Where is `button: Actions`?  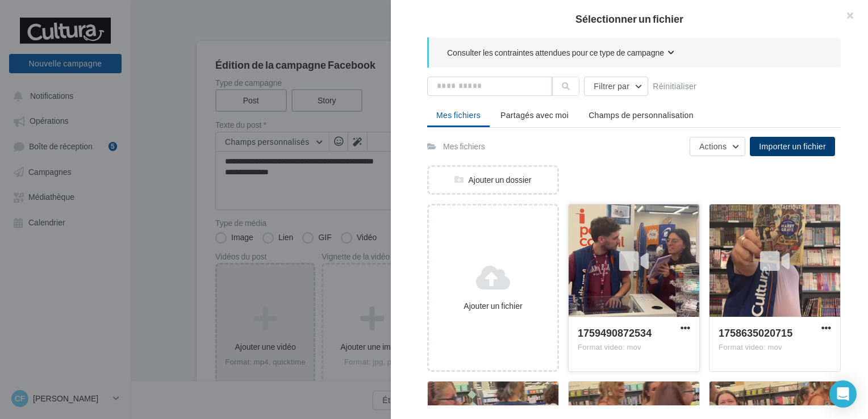
button: Actions is located at coordinates (717, 147).